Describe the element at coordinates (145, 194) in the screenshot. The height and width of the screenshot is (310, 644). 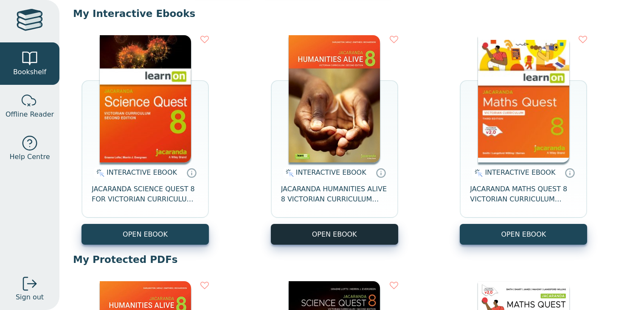
I see `span: JACARANDA SCIENCE QUEST 8 FOR VICTORIAN CURRICULUM LEARNON 2E EBOOK` at that location.